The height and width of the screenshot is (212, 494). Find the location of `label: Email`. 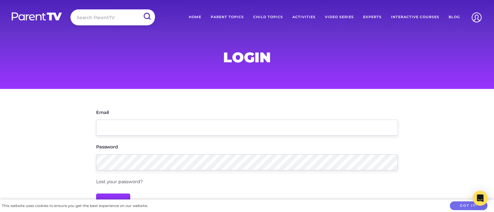

label: Email is located at coordinates (102, 112).